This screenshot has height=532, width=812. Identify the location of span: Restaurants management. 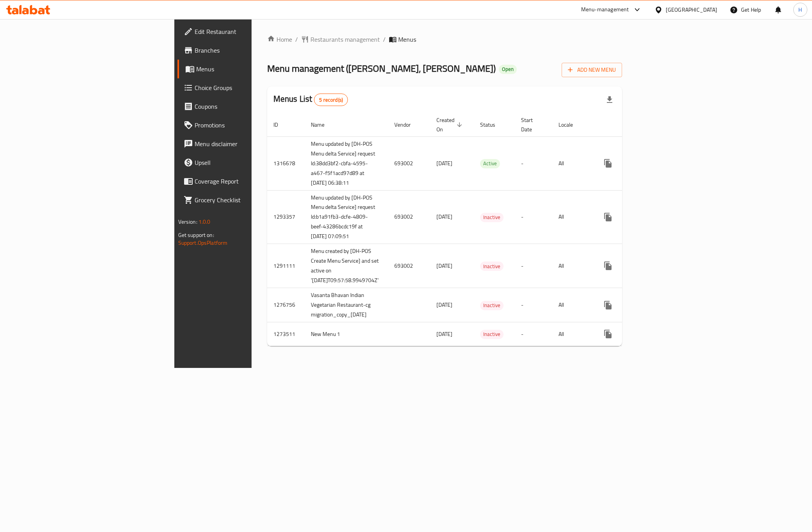
(345, 40).